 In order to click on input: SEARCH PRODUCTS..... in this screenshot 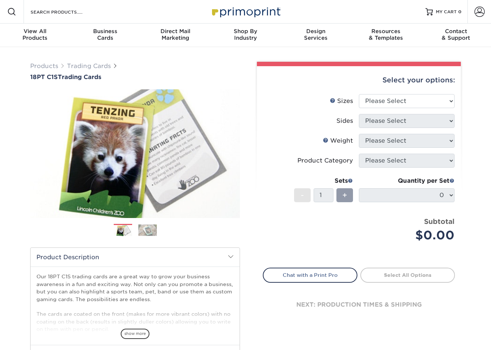, I will do `click(66, 12)`.